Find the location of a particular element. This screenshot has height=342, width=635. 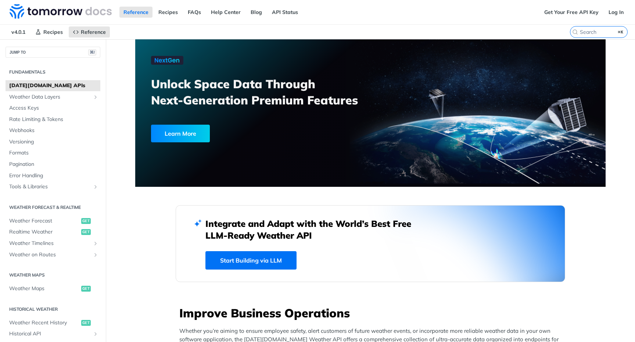

span: Pagination is located at coordinates (54, 164).